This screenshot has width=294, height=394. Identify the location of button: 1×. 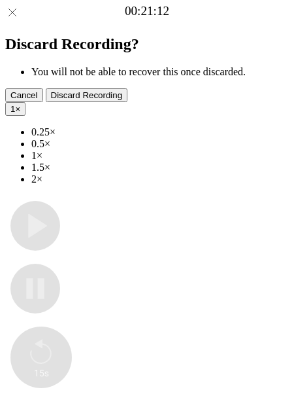
(15, 109).